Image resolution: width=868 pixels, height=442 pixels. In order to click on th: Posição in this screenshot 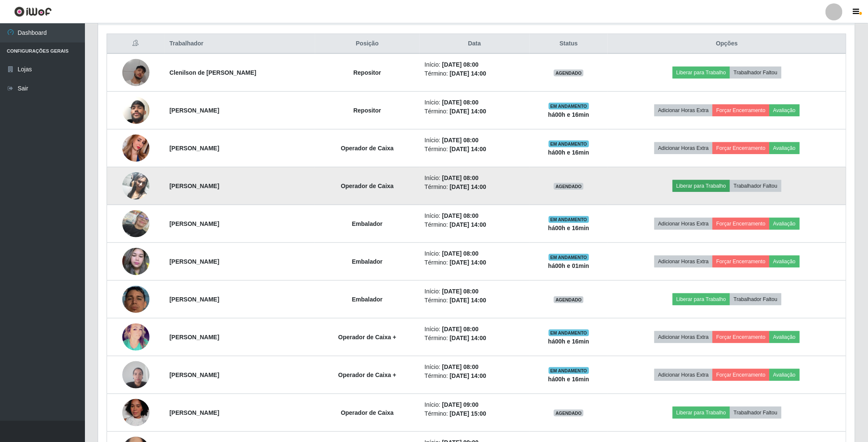, I will do `click(367, 44)`.